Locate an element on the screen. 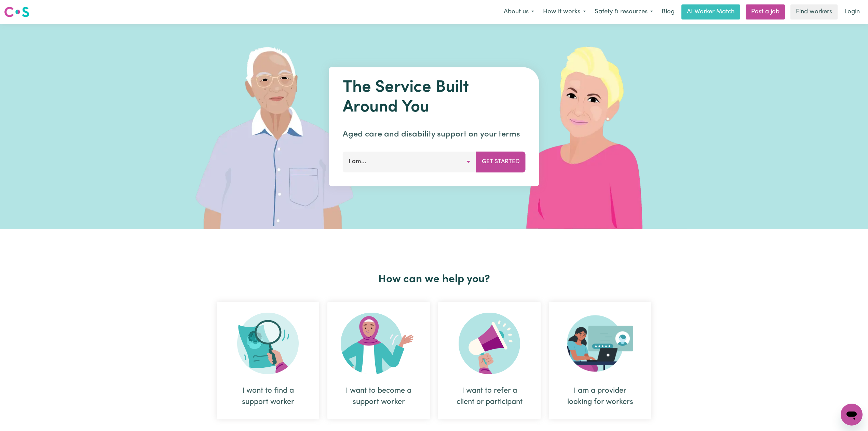  p: Aged care and disability support on your terms is located at coordinates (434, 135).